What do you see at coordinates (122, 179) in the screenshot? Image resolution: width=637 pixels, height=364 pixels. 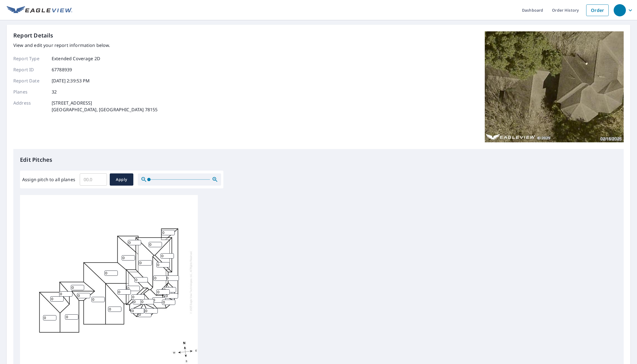 I see `button: Apply` at bounding box center [122, 179].